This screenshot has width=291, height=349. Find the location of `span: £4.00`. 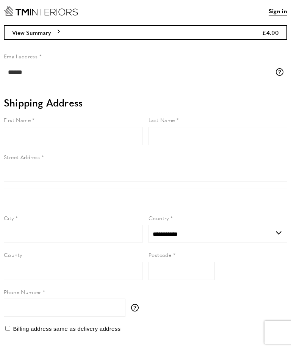

span: £4.00 is located at coordinates (270, 32).